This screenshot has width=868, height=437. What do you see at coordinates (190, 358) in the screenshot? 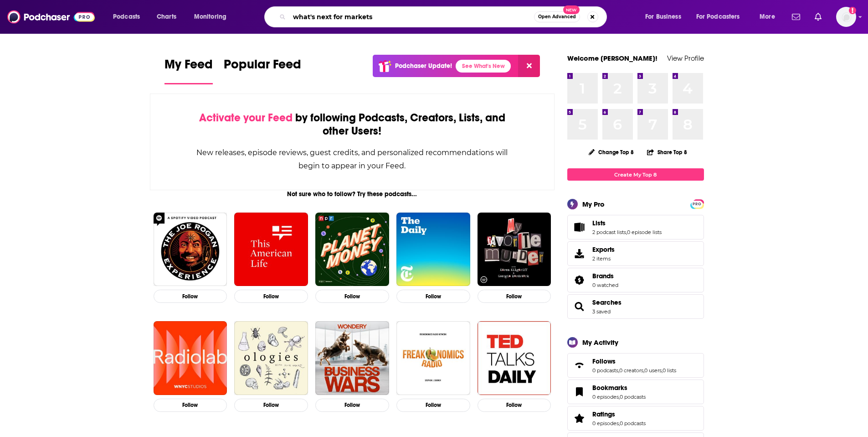
I see `img: Radiolab` at bounding box center [190, 358].